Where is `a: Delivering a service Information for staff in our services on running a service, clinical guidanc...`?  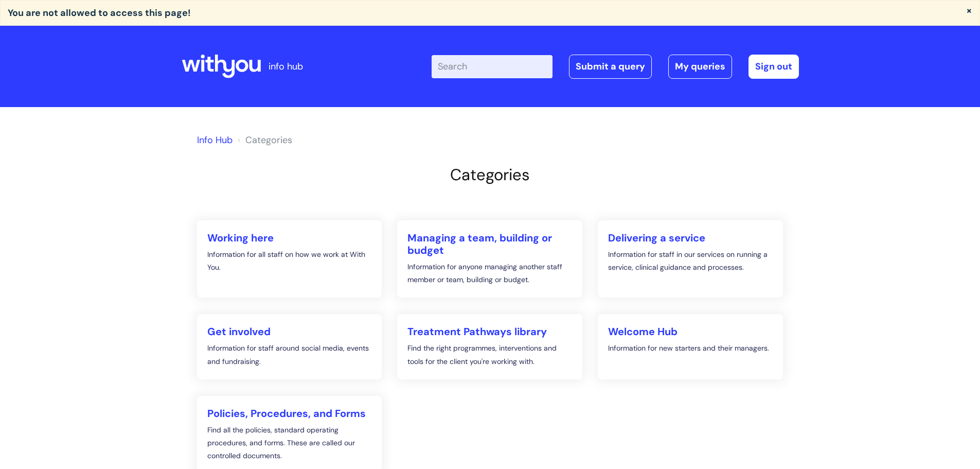 a: Delivering a service Information for staff in our services on running a service, clinical guidanc... is located at coordinates (691, 259).